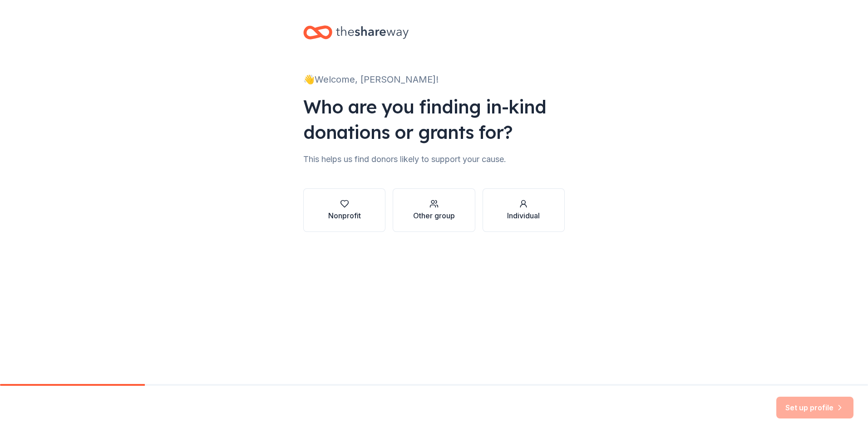 The image size is (868, 433). I want to click on button: Other group, so click(433, 210).